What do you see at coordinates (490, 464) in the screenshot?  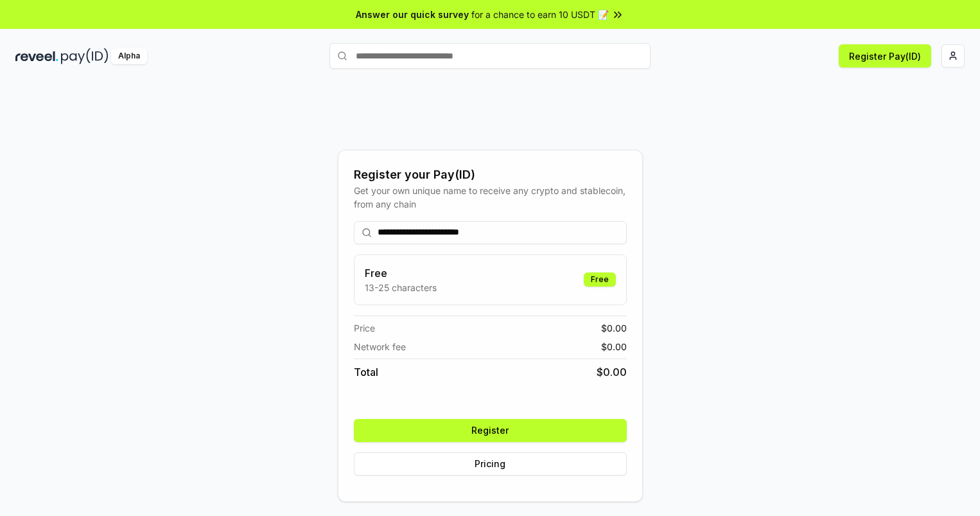 I see `button: Pricing` at bounding box center [490, 464].